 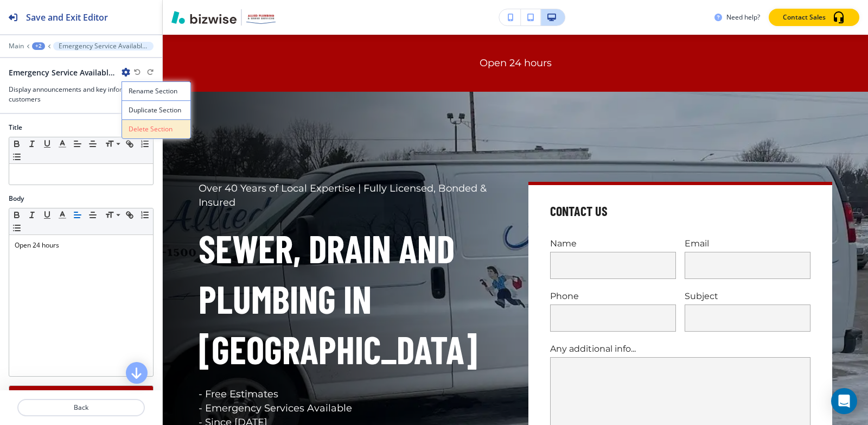 I want to click on button: Main, so click(x=16, y=46).